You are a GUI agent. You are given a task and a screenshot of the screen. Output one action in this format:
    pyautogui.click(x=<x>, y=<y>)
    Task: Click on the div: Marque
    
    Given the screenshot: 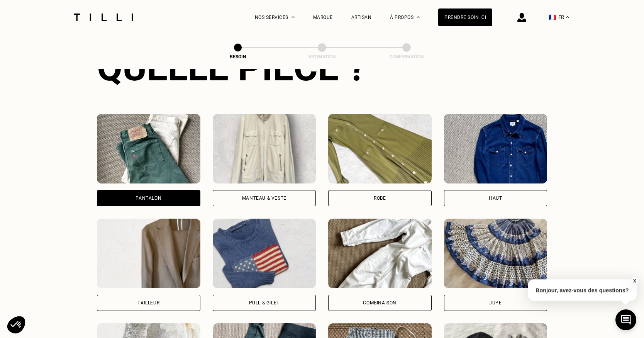 What is the action you would take?
    pyautogui.click(x=323, y=17)
    